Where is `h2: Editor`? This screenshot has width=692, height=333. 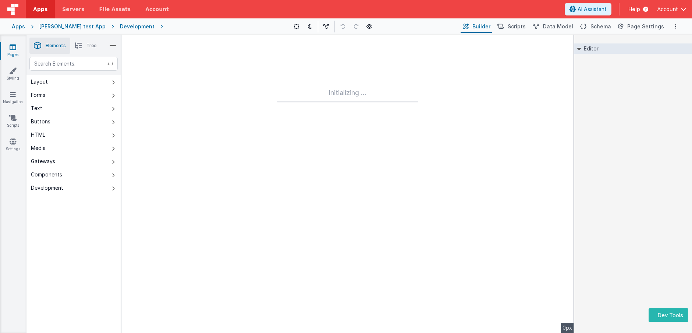 h2: Editor is located at coordinates (590, 49).